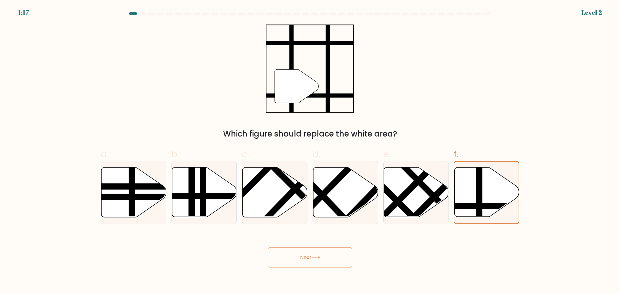 This screenshot has height=294, width=620. What do you see at coordinates (592, 13) in the screenshot?
I see `div: Level 2` at bounding box center [592, 13].